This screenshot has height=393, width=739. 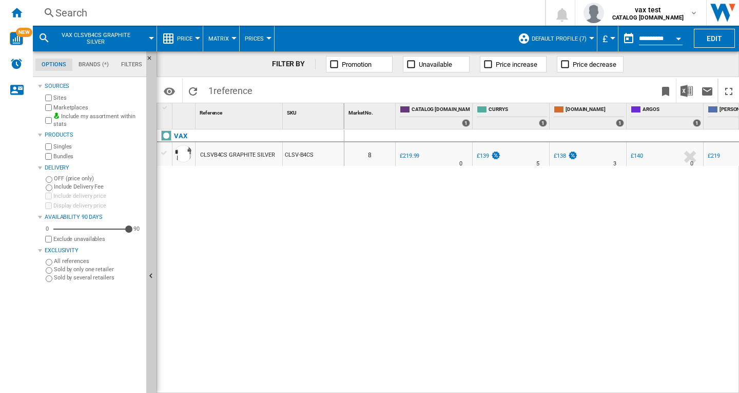 What do you see at coordinates (49, 179) in the screenshot?
I see `input: OFF (price only)` at bounding box center [49, 179].